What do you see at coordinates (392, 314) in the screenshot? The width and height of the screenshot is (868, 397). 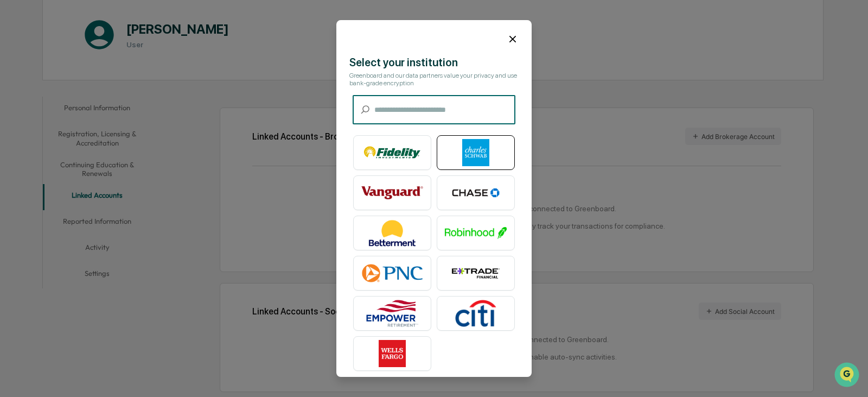 I see `img: Empower Retirement` at bounding box center [392, 314].